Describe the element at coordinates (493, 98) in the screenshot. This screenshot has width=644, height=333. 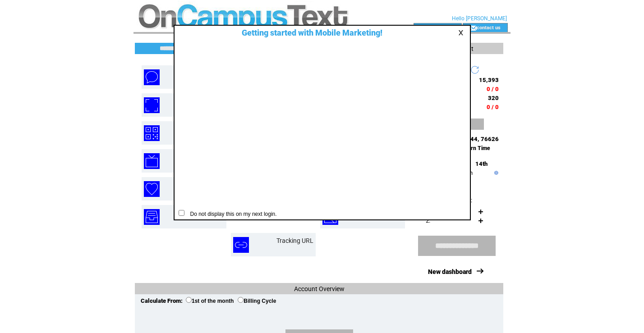
I see `span: 320` at that location.